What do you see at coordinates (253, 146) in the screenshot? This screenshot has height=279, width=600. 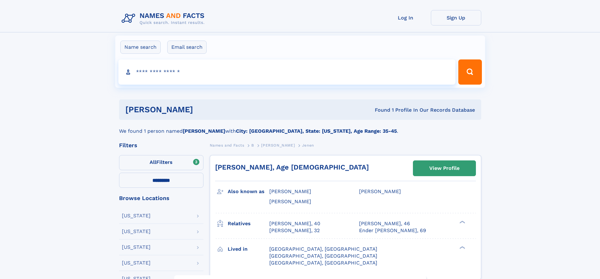 I see `span: B` at bounding box center [253, 146].